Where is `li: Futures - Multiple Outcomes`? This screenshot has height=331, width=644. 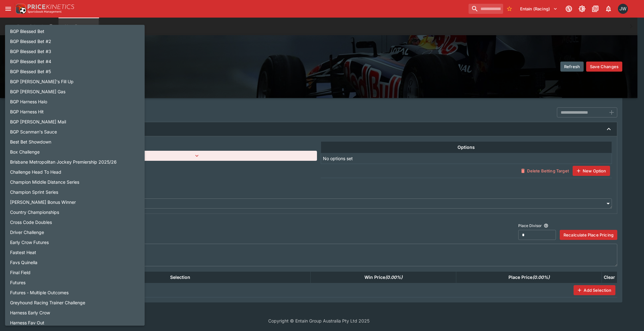
li: Futures - Multiple Outcomes is located at coordinates (75, 293).